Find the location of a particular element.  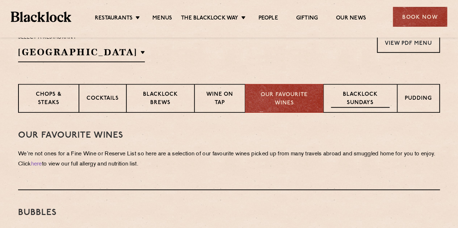

h3: bubbles is located at coordinates (229, 213).